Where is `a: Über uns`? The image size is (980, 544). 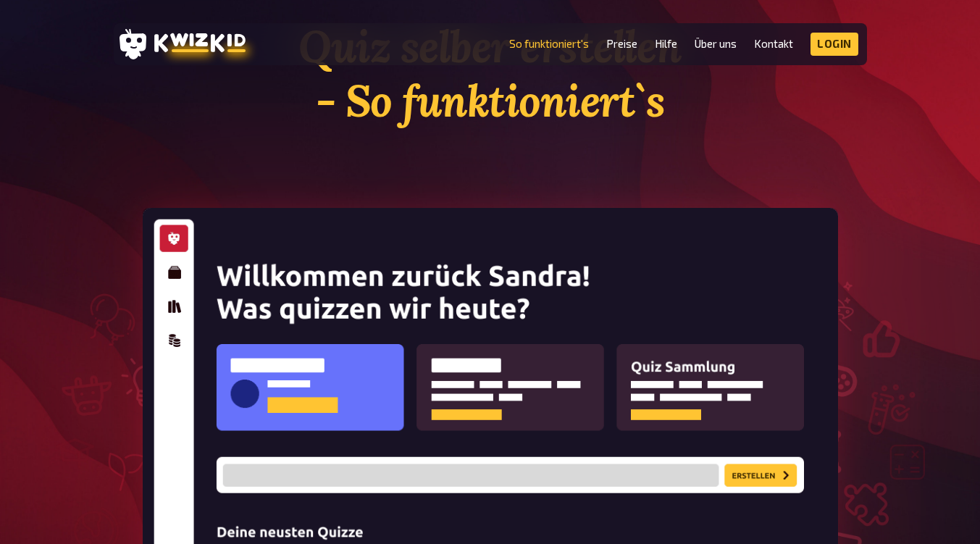 a: Über uns is located at coordinates (716, 43).